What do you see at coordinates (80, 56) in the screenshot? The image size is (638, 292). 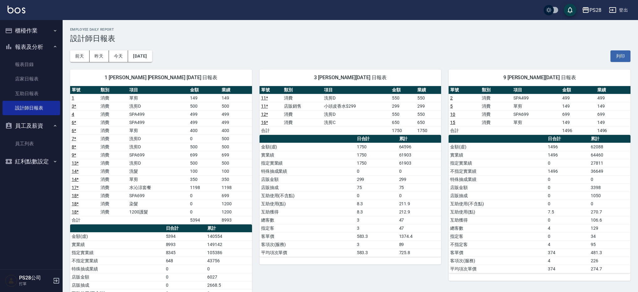 I see `button: 前天` at bounding box center [80, 56].